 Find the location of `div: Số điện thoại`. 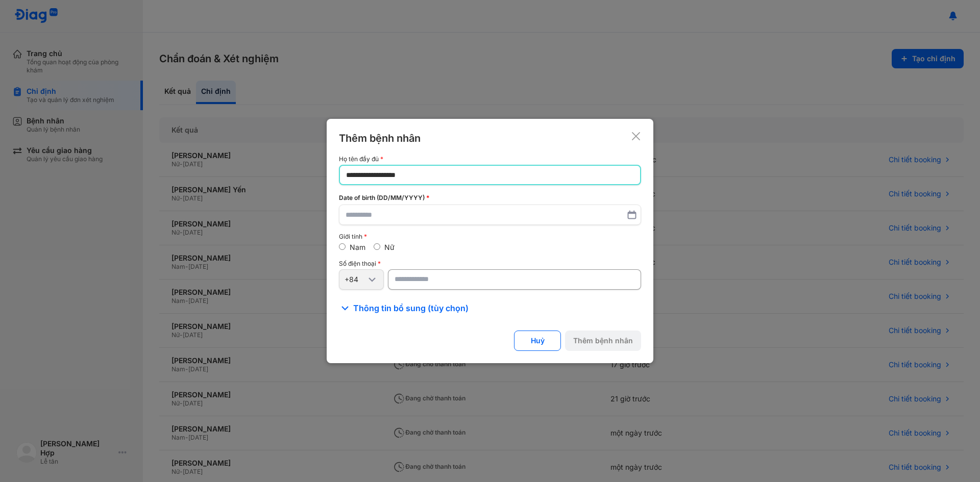

div: Số điện thoại is located at coordinates (490, 264).